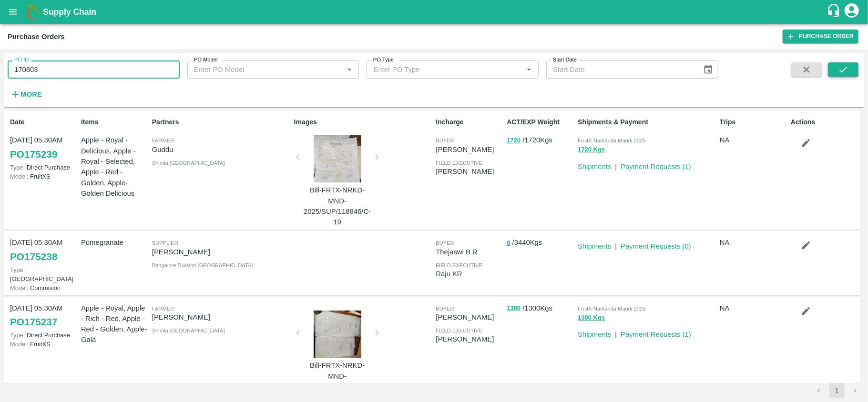  Describe the element at coordinates (221, 150) in the screenshot. I see `p: Guddu` at that location.